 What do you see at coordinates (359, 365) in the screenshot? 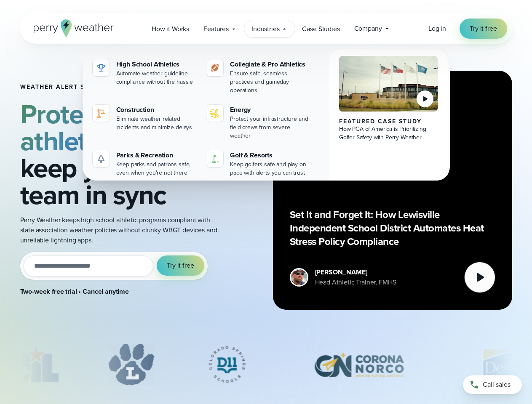
I see `div: 4 of 12` at bounding box center [359, 365].